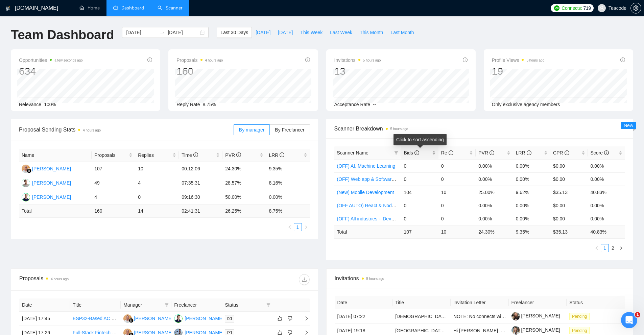 Image resolution: width=644 pixels, height=335 pixels. What do you see at coordinates (197, 305) in the screenshot?
I see `th: Freelancer` at bounding box center [197, 305].